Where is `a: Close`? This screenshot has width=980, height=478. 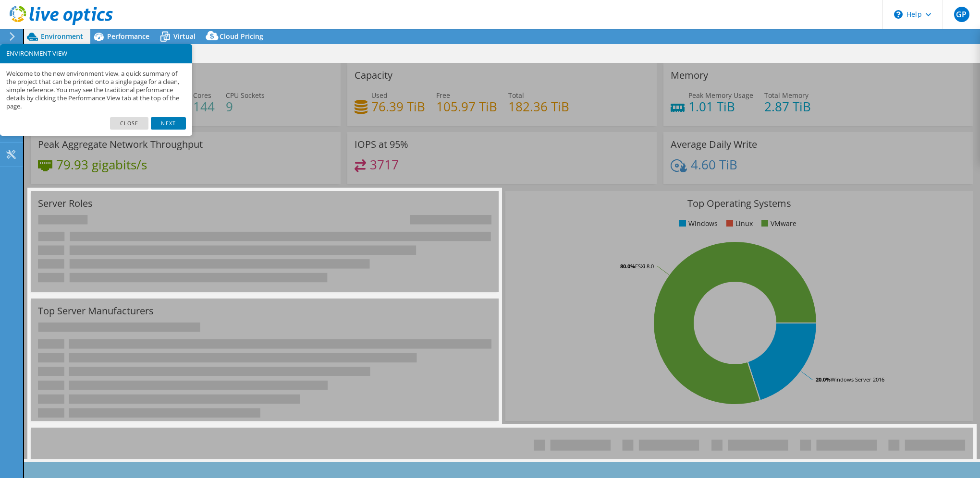
a: Close is located at coordinates (129, 123).